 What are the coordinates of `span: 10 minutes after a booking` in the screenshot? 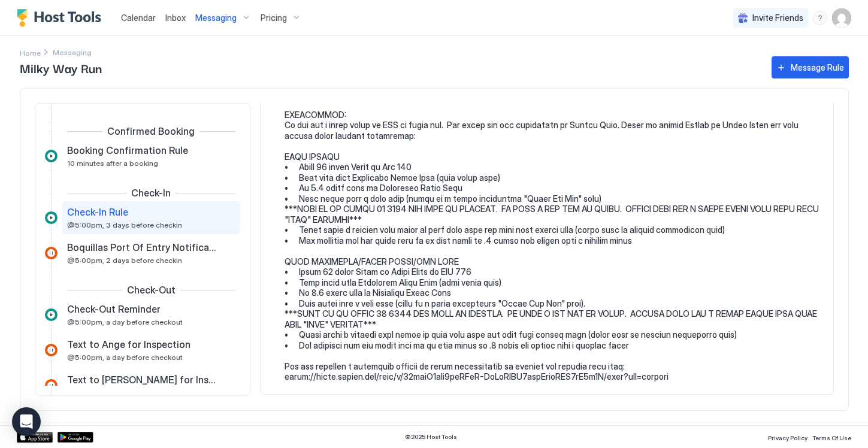 It's located at (113, 163).